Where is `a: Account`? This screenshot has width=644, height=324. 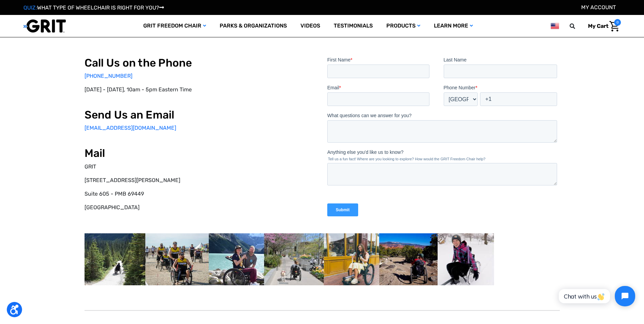 a: Account is located at coordinates (598, 7).